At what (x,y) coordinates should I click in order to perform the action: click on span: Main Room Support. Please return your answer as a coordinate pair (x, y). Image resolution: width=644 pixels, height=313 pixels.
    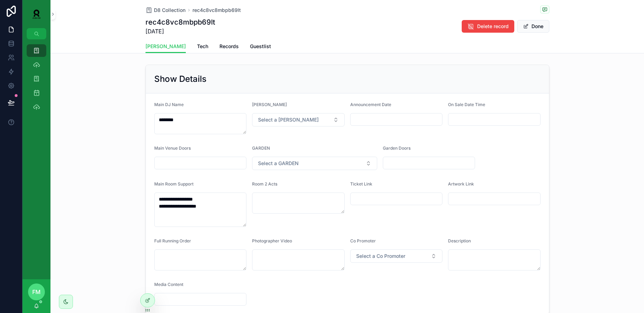
    Looking at the image, I should click on (174, 184).